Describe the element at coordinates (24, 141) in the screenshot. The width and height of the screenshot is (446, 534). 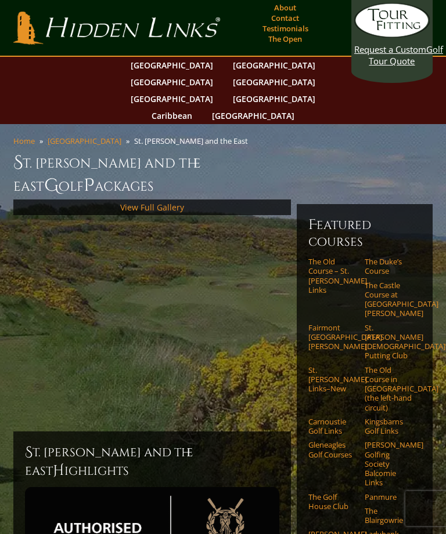
I see `a: Home` at that location.